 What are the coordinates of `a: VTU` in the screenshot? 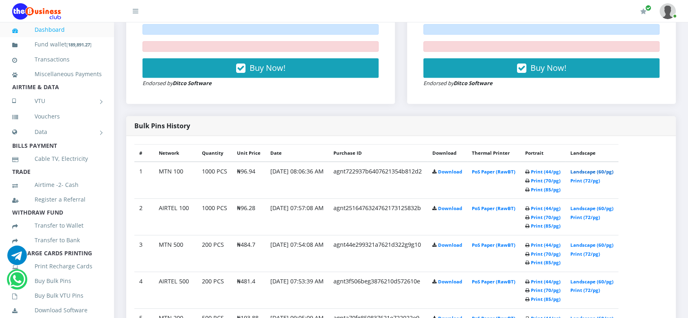 It's located at (57, 101).